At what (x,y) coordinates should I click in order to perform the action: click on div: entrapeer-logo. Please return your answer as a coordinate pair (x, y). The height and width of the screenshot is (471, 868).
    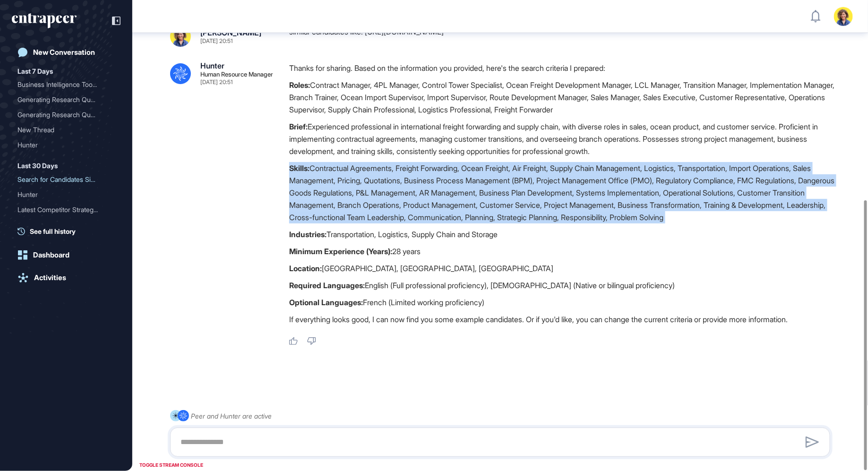
    Looking at the image, I should click on (44, 21).